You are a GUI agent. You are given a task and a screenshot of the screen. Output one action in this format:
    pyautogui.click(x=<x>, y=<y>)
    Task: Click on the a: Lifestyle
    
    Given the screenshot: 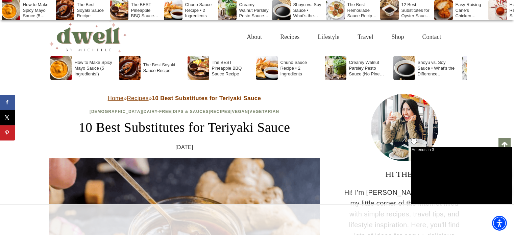 What is the action you would take?
    pyautogui.click(x=329, y=37)
    